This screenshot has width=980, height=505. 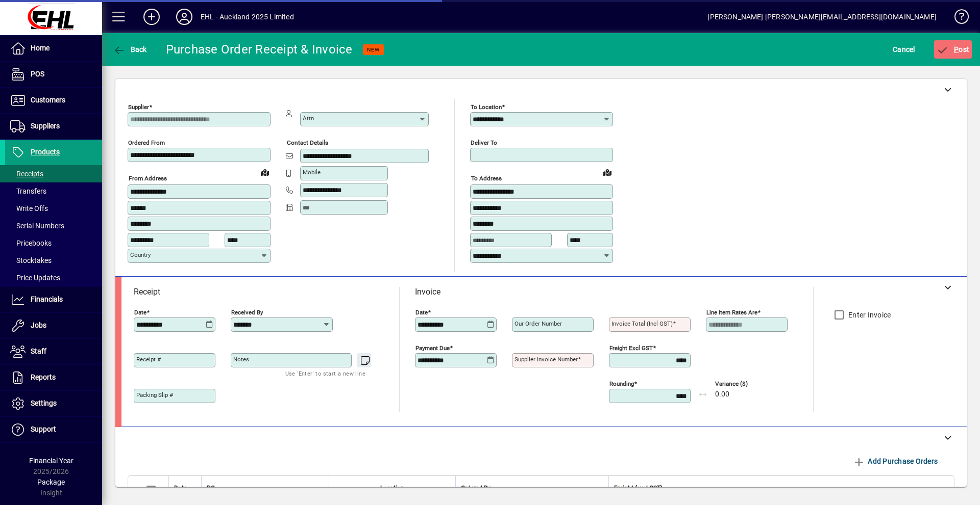 I want to click on span: Price Updates, so click(x=35, y=278).